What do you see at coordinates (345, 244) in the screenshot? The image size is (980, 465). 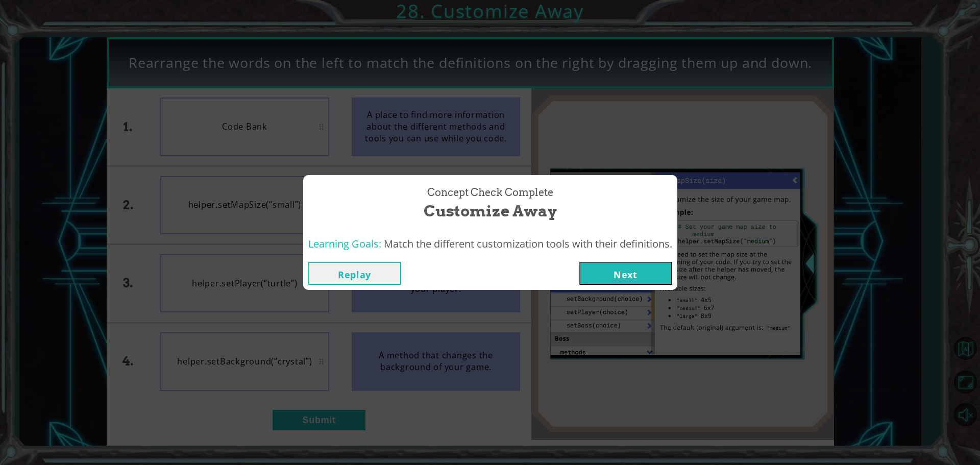 I see `span: Learning Goals:` at bounding box center [345, 244].